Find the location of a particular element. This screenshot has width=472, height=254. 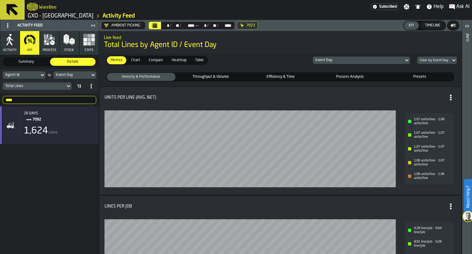

span: Stock is located at coordinates (69, 50).